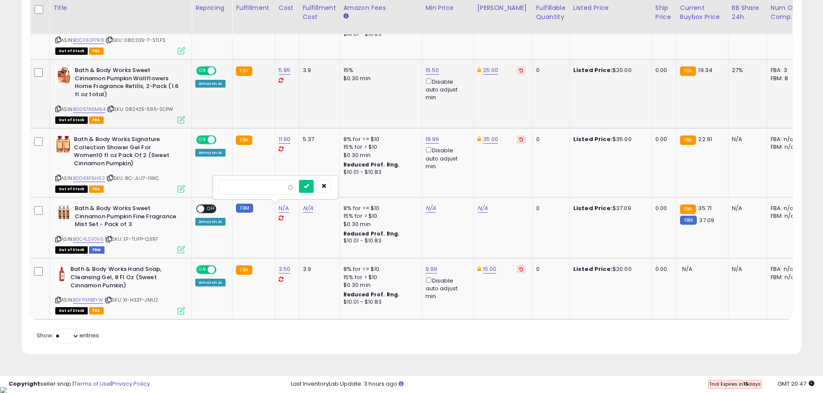 Image resolution: width=823 pixels, height=393 pixels. What do you see at coordinates (68, 336) in the screenshot?
I see `span: Show: entries` at bounding box center [68, 336].